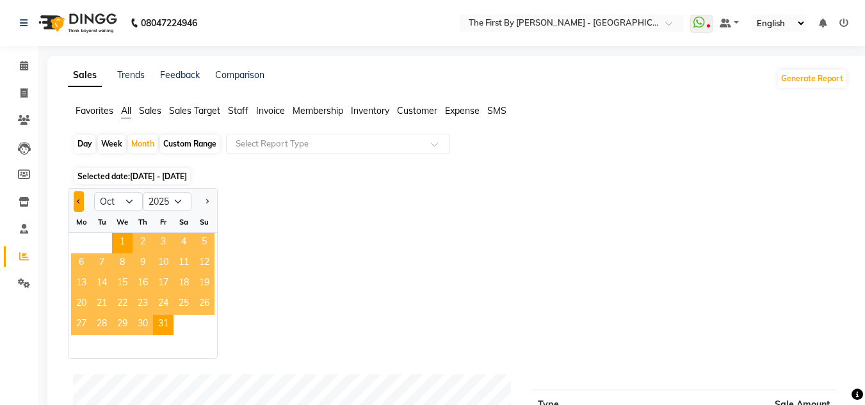  I want to click on span: 6, so click(81, 264).